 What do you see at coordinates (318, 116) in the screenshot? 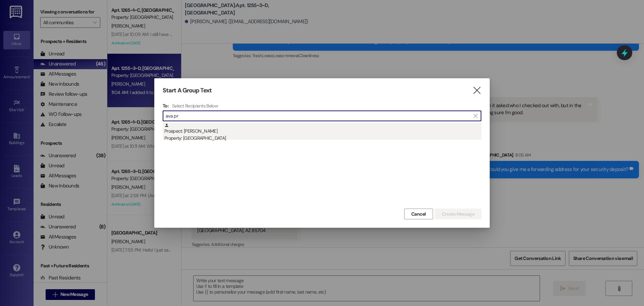
I see `input: Search for any contact or apartment` at bounding box center [318, 116].